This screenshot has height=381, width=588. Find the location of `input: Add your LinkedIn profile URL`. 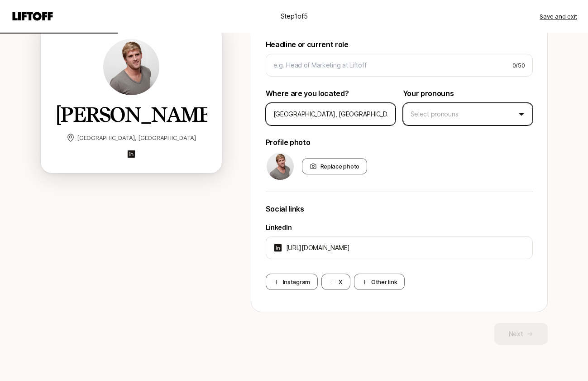

input: Add your LinkedIn profile URL is located at coordinates (406, 248).